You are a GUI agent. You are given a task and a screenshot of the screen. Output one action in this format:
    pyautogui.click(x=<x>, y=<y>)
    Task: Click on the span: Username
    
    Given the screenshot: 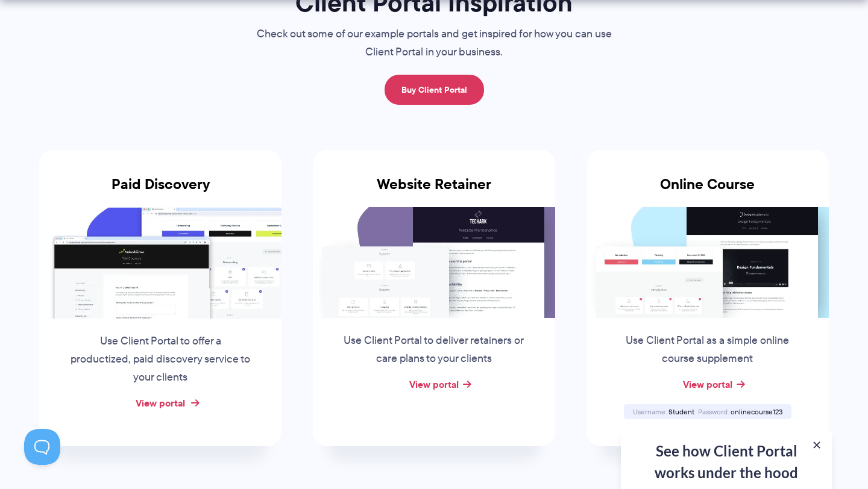 What is the action you would take?
    pyautogui.click(x=650, y=412)
    